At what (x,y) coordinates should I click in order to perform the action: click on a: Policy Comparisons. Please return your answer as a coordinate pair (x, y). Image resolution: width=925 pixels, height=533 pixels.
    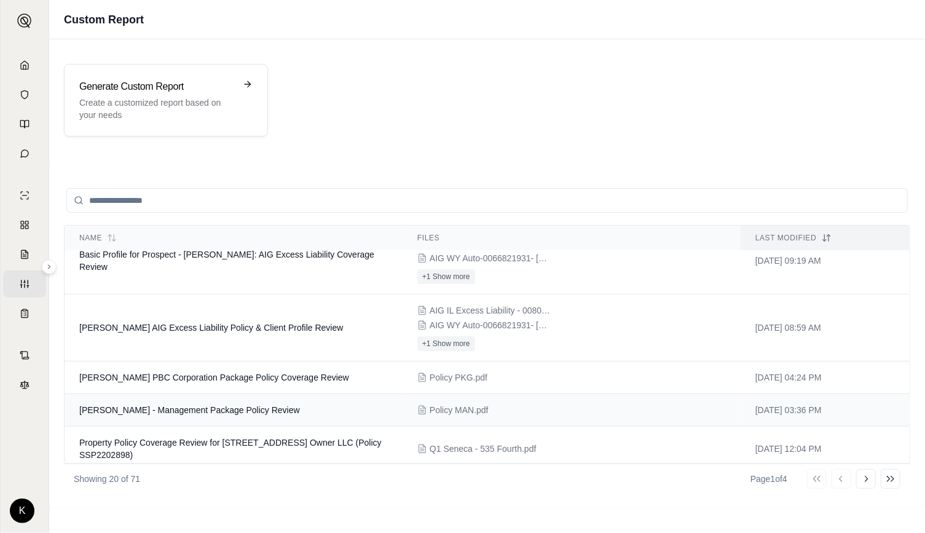
    Looking at the image, I should click on (25, 225).